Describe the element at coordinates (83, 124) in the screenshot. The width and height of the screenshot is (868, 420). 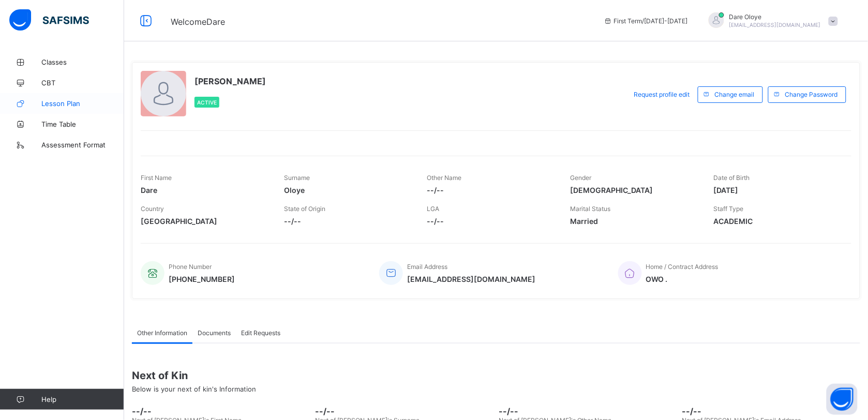
I see `span: Time Table` at that location.